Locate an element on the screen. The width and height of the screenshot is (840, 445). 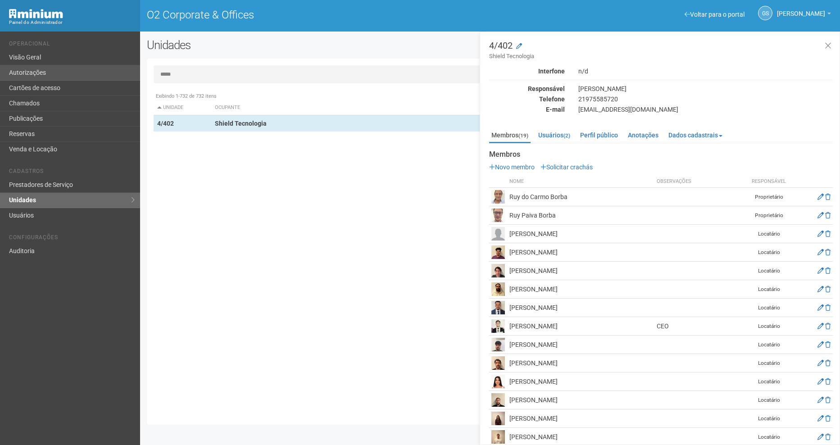
th: Unidade: activate to sort column descending is located at coordinates (183, 108).